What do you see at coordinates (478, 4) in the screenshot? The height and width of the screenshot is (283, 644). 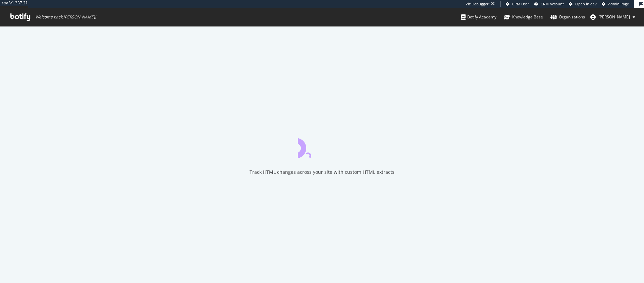 I see `div: Viz Debugger:` at bounding box center [478, 4].